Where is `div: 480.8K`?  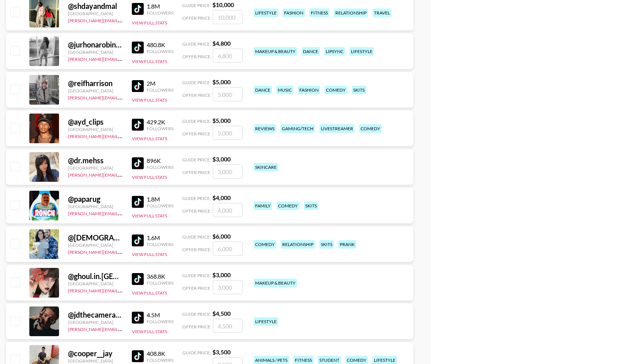
div: 480.8K is located at coordinates (160, 45).